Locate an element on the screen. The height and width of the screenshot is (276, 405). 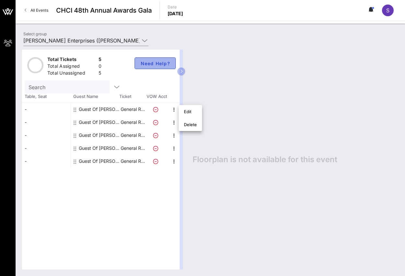
span: All Events is located at coordinates (39, 10).